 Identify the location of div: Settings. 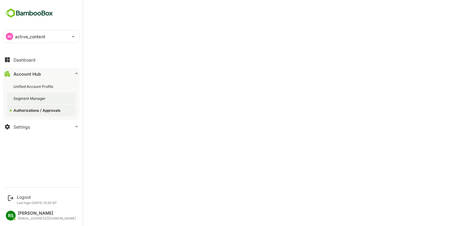
(22, 127).